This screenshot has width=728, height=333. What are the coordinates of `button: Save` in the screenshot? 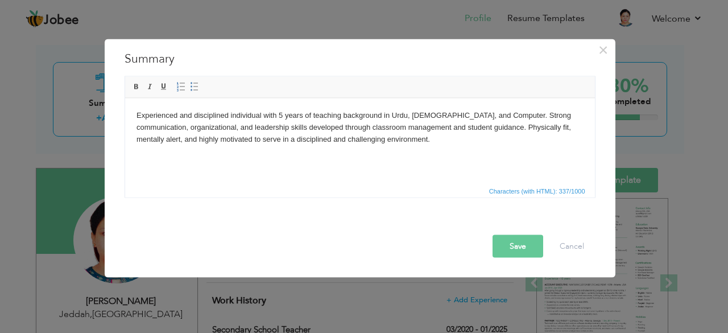 It's located at (518, 246).